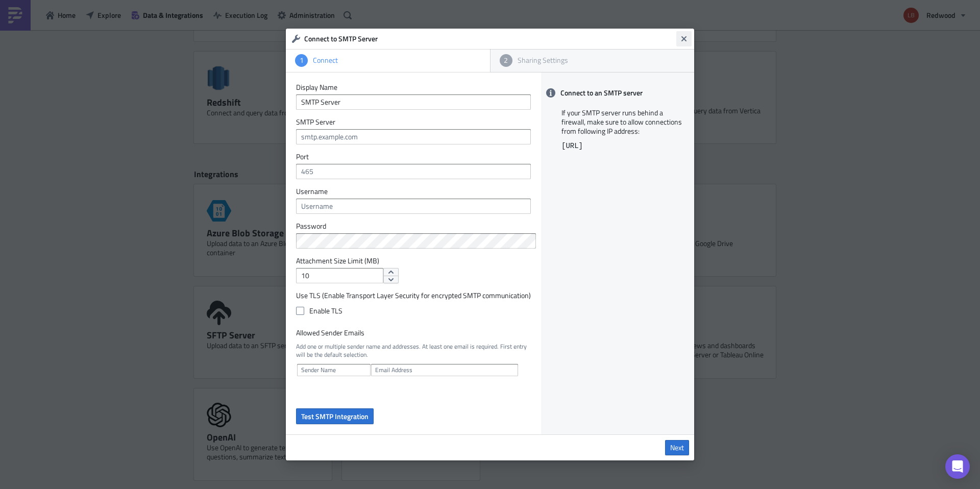 The height and width of the screenshot is (489, 980). What do you see at coordinates (391, 279) in the screenshot?
I see `button: decrement` at bounding box center [391, 279].